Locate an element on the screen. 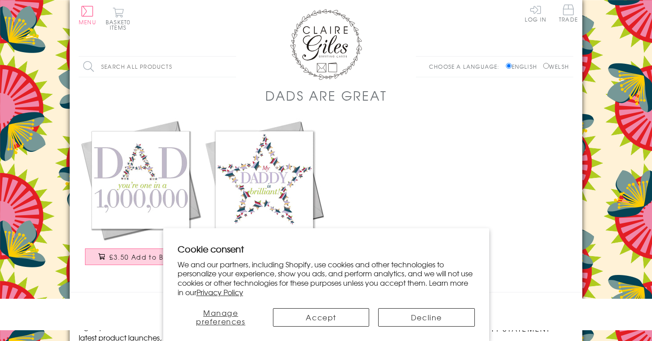  label: Welsh is located at coordinates (556, 67).